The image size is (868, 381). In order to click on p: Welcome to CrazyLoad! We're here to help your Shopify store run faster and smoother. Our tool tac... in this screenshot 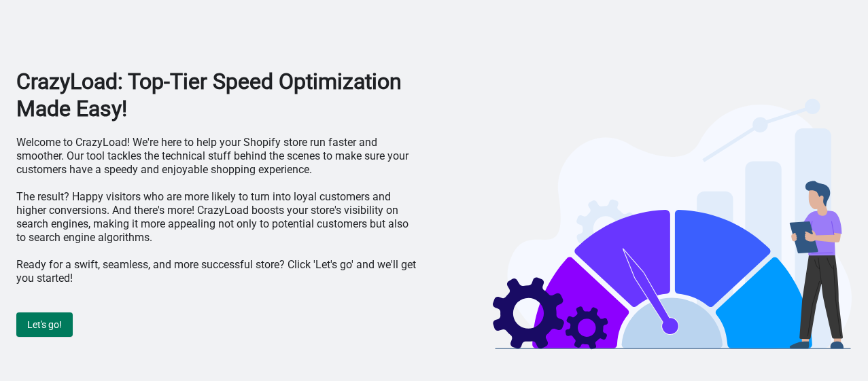, I will do `click(216, 156)`.